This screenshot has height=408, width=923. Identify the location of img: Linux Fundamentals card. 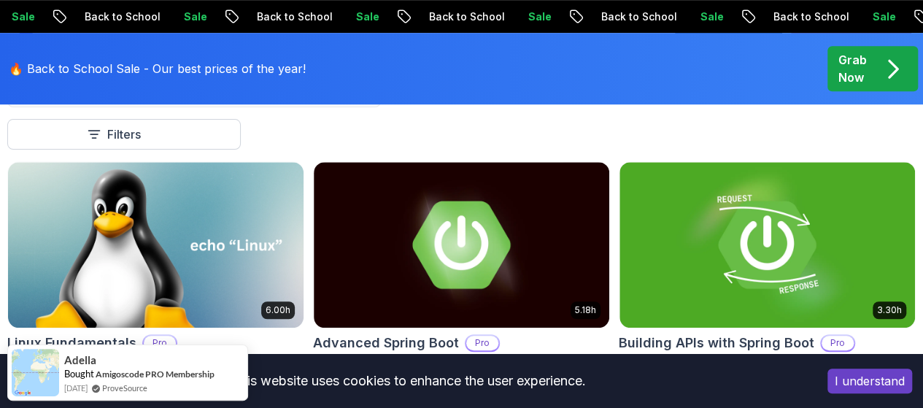
(155, 245).